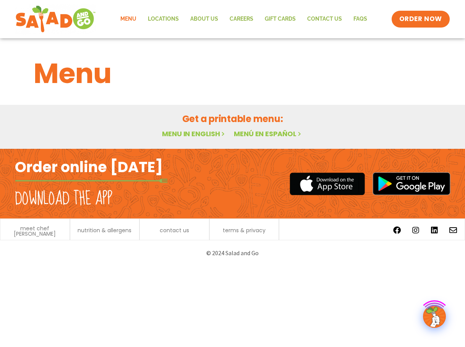  What do you see at coordinates (55, 19) in the screenshot?
I see `img: new-SAG-logo-768×292` at bounding box center [55, 19].